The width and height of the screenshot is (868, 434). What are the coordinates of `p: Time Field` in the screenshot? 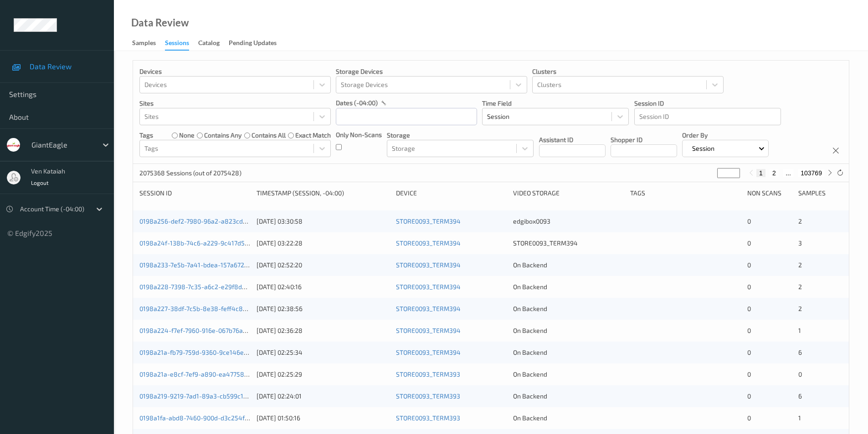 It's located at (556, 104).